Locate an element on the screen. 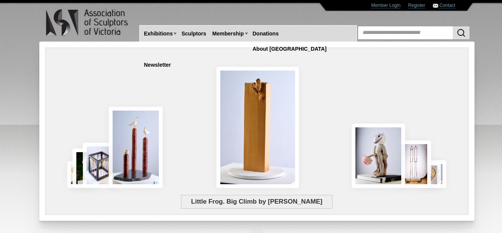 The height and width of the screenshot is (233, 502). img: Search is located at coordinates (461, 33).